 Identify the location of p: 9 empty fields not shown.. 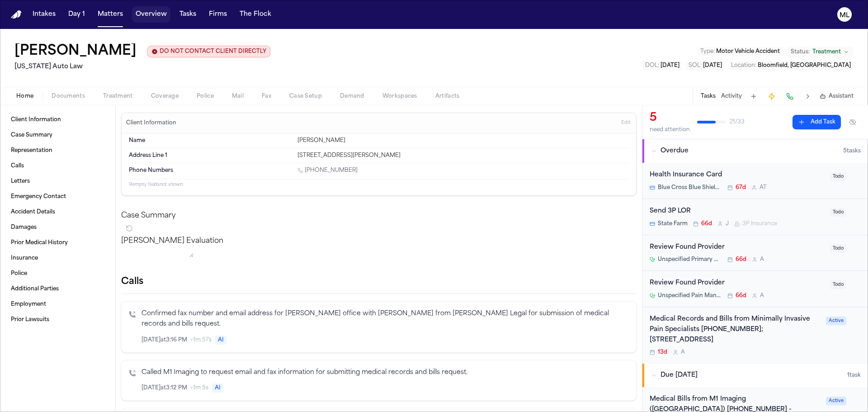
(379, 185).